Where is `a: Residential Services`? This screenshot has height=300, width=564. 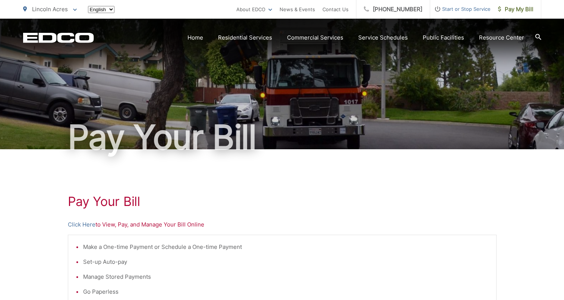
a: Residential Services is located at coordinates (245, 38).